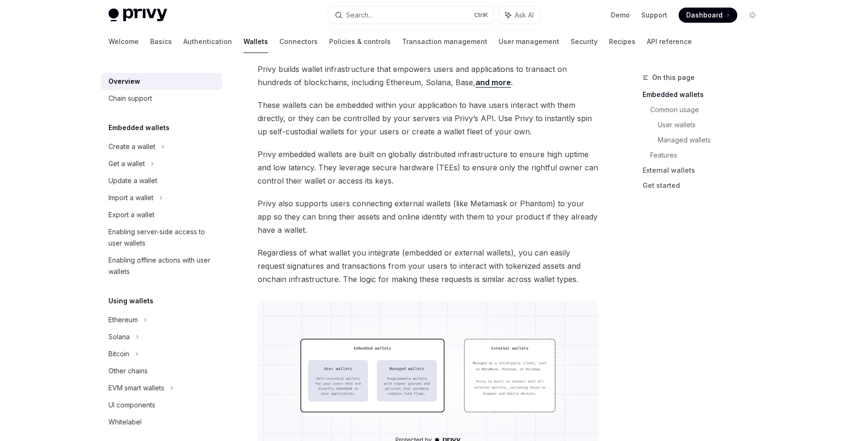 The height and width of the screenshot is (441, 868). Describe the element at coordinates (428, 266) in the screenshot. I see `span: Regardless of what wallet you integrate (embedded or external wallets), you can easily request si...` at that location.